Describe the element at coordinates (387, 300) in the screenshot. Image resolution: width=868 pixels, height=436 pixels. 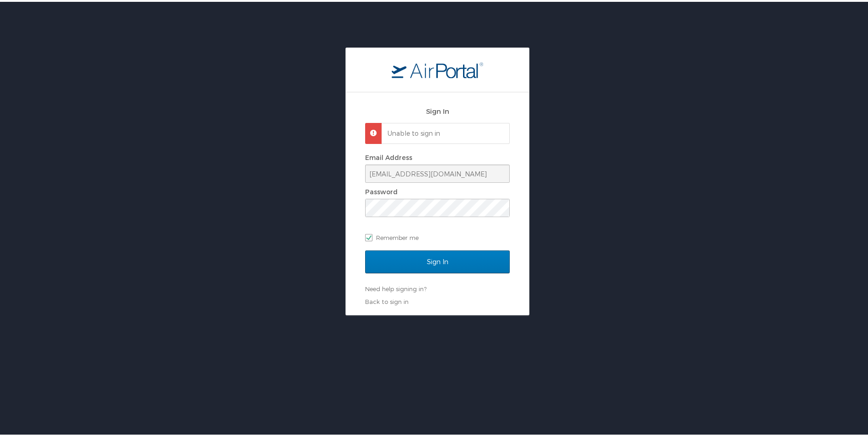
I see `a: Back to sign in` at that location.